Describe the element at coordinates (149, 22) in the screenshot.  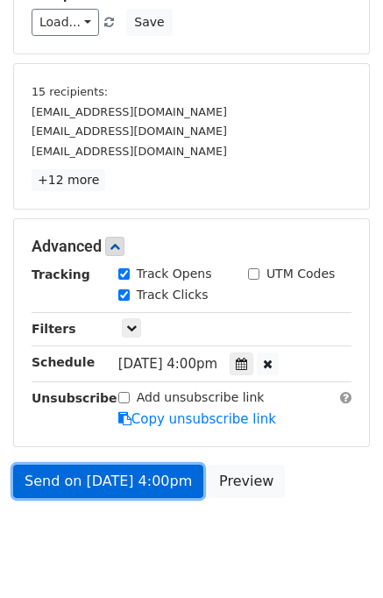
I see `button: Save` at that location.